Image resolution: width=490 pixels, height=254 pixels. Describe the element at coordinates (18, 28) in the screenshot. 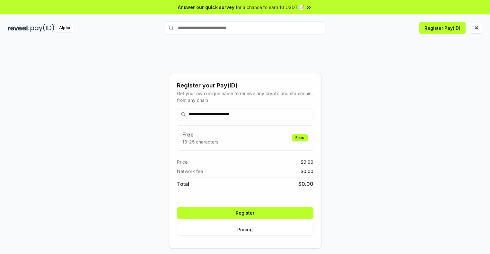

I see `img: reveel_dark` at that location.